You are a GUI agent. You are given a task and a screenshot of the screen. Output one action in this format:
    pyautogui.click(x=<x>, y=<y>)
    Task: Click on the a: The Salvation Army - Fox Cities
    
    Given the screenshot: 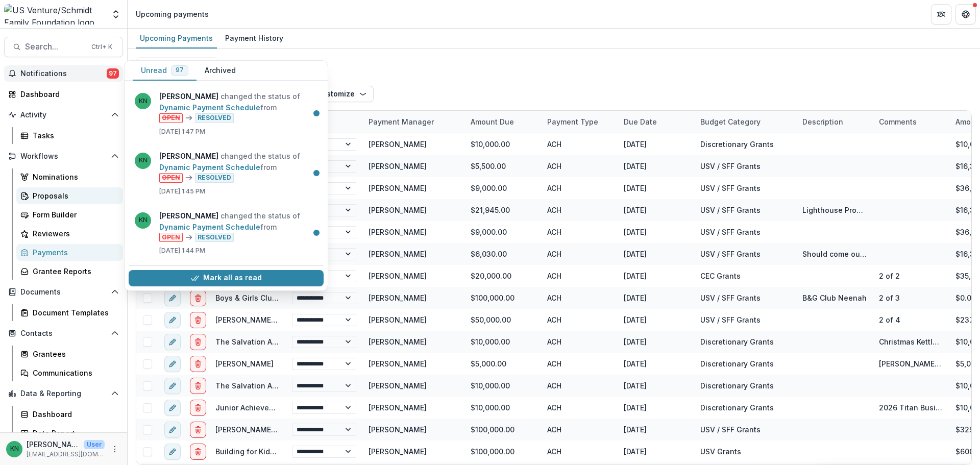 What is the action you would take?
    pyautogui.click(x=271, y=385)
    